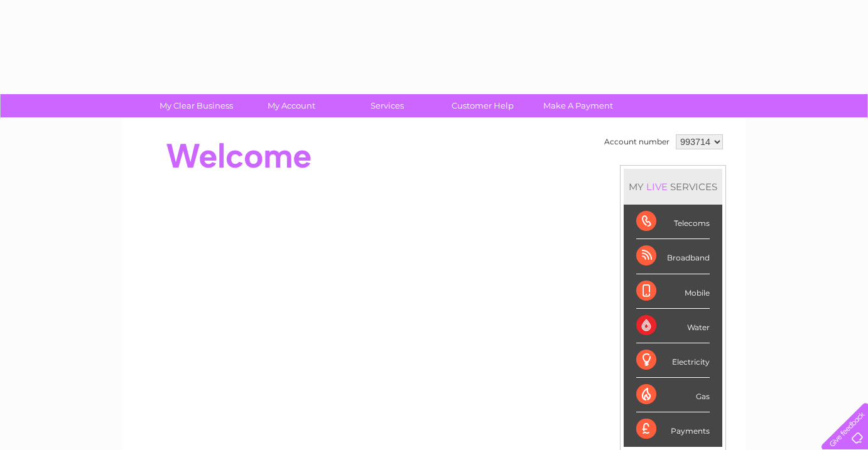 The image size is (868, 450). I want to click on div: Telecoms, so click(672, 222).